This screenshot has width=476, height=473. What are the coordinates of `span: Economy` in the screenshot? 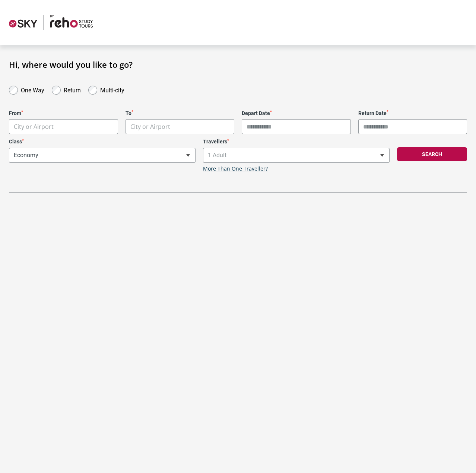 It's located at (102, 155).